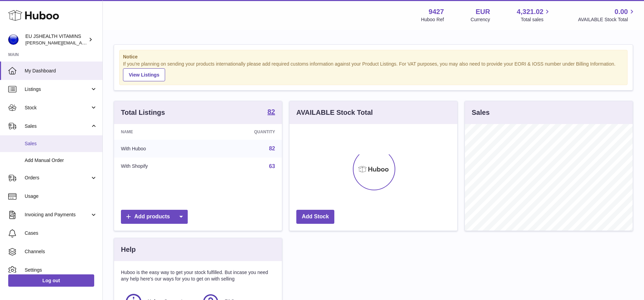 The height and width of the screenshot is (300, 644). Describe the element at coordinates (154, 216) in the screenshot. I see `a: Add products` at that location.